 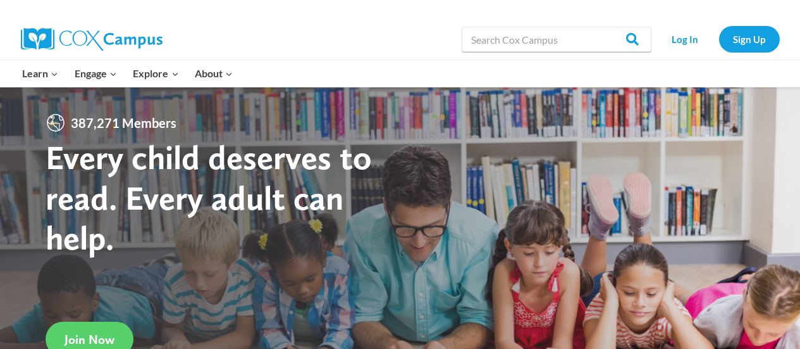 What do you see at coordinates (40, 73) in the screenshot?
I see `span: Learn` at bounding box center [40, 73].